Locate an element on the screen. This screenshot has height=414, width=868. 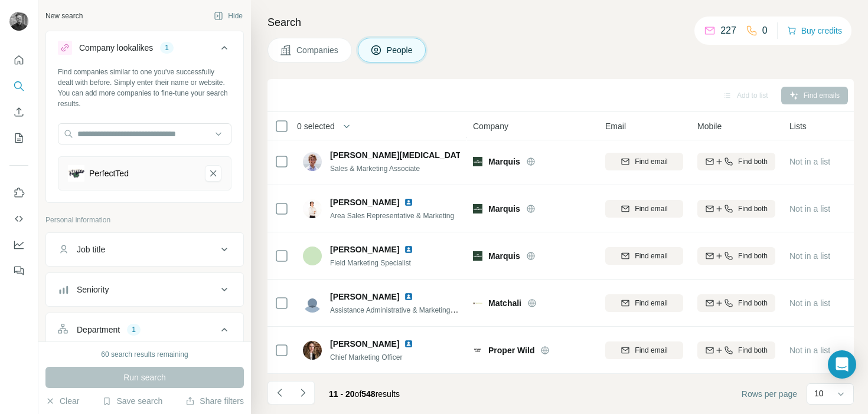
p: 0 is located at coordinates (764, 31).